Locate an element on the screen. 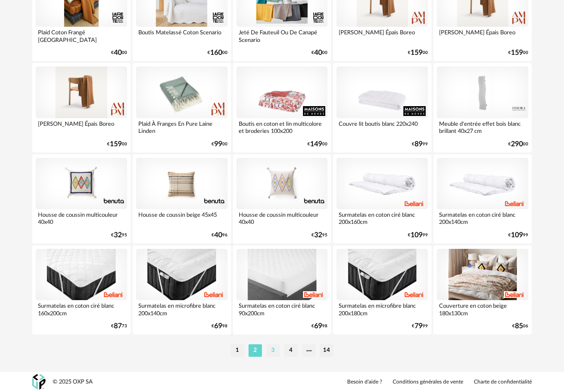  a: Boutis en coton et lin multicolore et broderies 100x200 €14900 is located at coordinates (282, 107).